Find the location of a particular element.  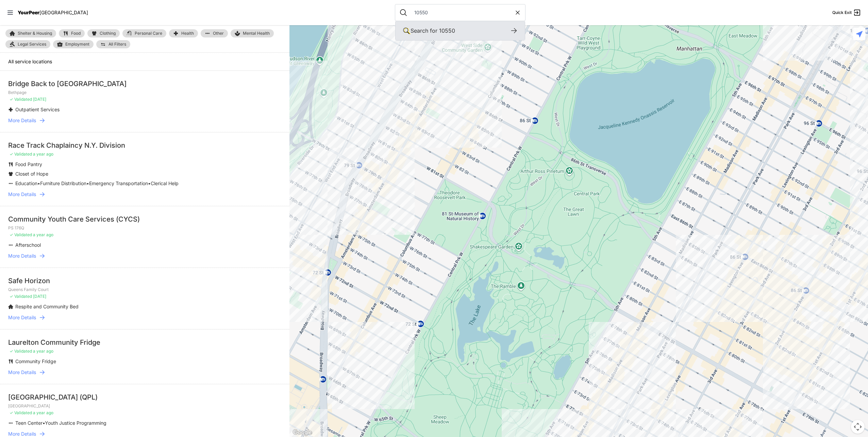

span: Health is located at coordinates (188, 34).